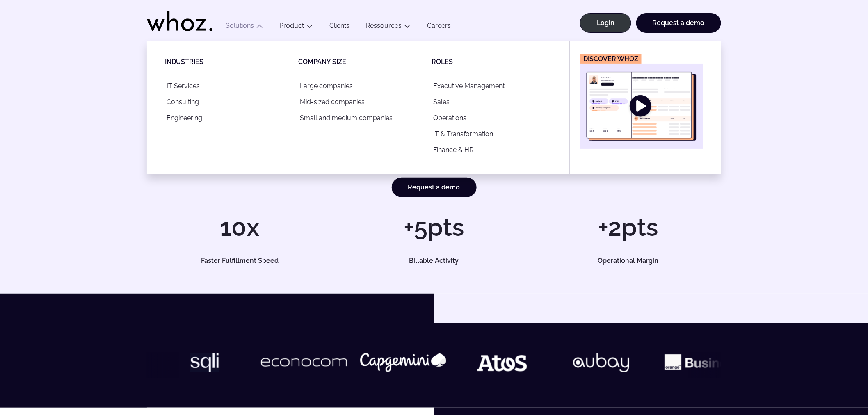 The image size is (868, 415). Describe the element at coordinates (605, 23) in the screenshot. I see `a: Login` at that location.